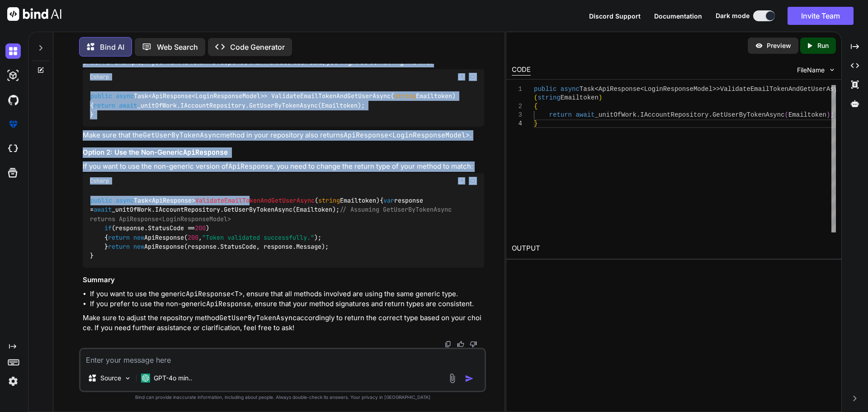  What do you see at coordinates (13, 149) in the screenshot?
I see `img: cloudideIcon` at bounding box center [13, 149].